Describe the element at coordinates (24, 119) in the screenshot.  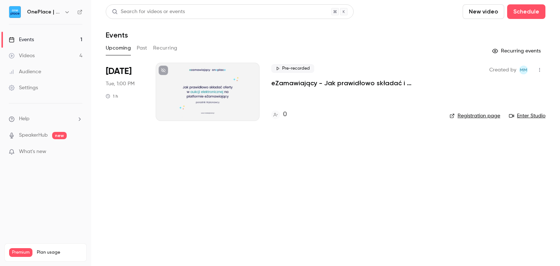
I see `span: Help` at that location.